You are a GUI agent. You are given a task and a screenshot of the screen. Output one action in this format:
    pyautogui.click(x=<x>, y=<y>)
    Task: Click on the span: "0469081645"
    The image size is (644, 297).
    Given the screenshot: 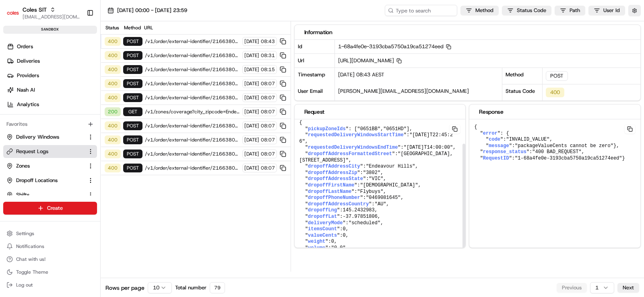 What is the action you would take?
    pyautogui.click(x=383, y=198)
    